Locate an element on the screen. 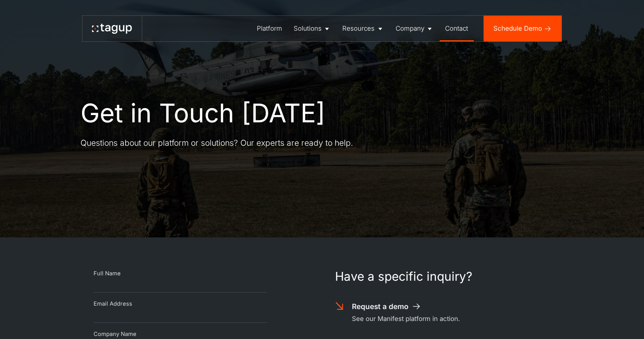 The image size is (644, 339). div: Email Address is located at coordinates (181, 303).